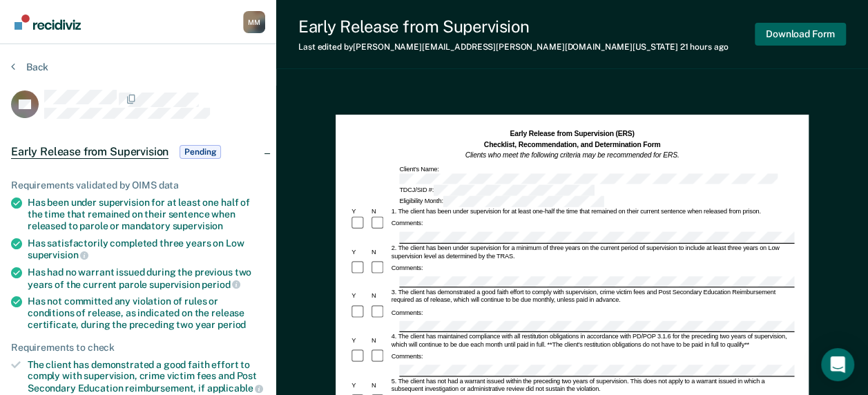 The height and width of the screenshot is (395, 868). I want to click on div: Has had no warrant issued during the previous two years of the current parole supervision, so click(147, 278).